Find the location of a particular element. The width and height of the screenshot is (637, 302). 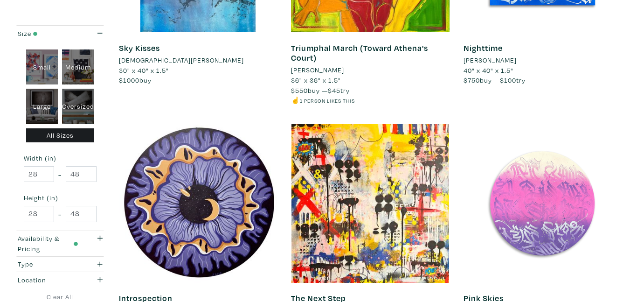

span: buy is located at coordinates (135, 80).